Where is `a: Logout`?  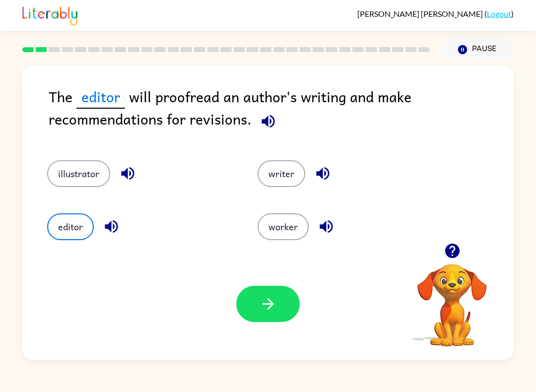 a: Logout is located at coordinates (499, 13).